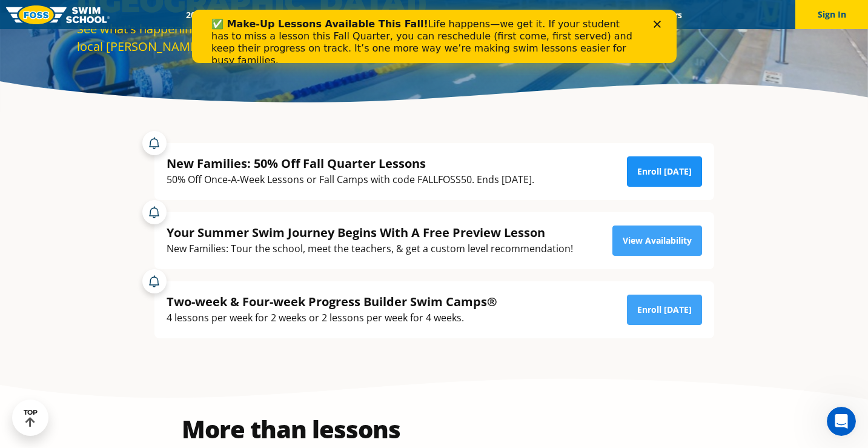 The image size is (868, 448). What do you see at coordinates (232, 33) in the screenshot?
I see `div: Life happens—we get it. If your student has to miss a lesson this Fall Quarter, you can reschedul...` at bounding box center [232, 33].